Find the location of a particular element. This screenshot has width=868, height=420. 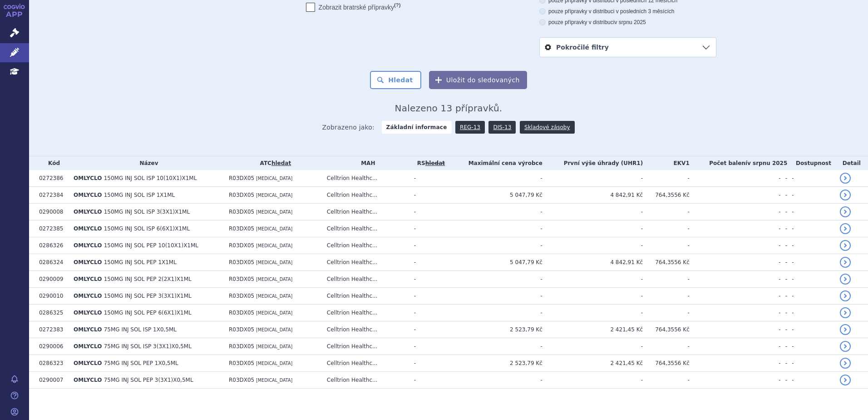

td: 2 523,79 Kč is located at coordinates (495, 329).